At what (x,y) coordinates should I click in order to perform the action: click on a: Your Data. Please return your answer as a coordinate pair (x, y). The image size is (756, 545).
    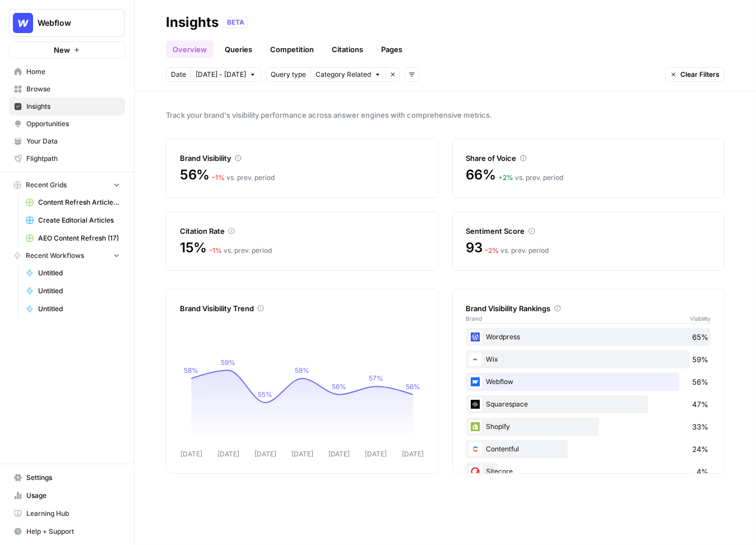
    Looking at the image, I should click on (67, 142).